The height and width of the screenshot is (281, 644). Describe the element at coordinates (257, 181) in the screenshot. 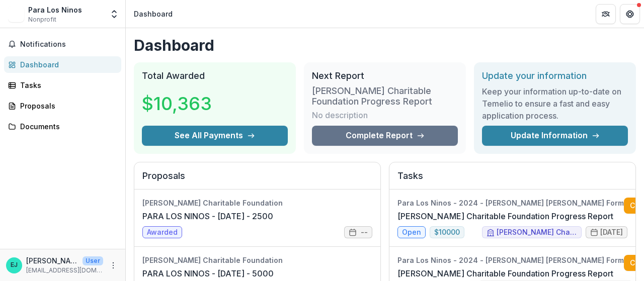

I see `h2: Proposals` at that location.